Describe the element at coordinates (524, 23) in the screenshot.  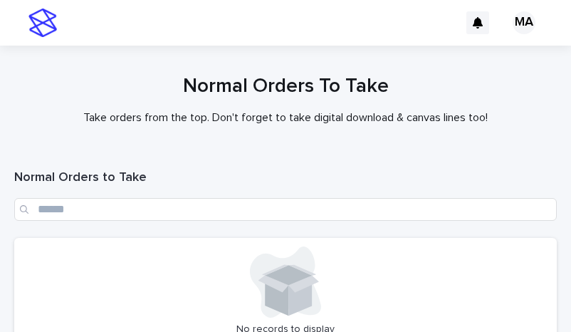
I see `div: MA` at that location.